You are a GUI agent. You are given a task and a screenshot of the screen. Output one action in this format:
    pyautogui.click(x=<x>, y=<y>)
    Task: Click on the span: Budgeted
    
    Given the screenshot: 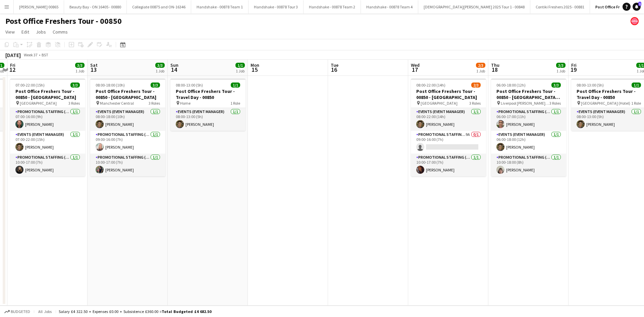 What is the action you would take?
    pyautogui.click(x=21, y=312)
    